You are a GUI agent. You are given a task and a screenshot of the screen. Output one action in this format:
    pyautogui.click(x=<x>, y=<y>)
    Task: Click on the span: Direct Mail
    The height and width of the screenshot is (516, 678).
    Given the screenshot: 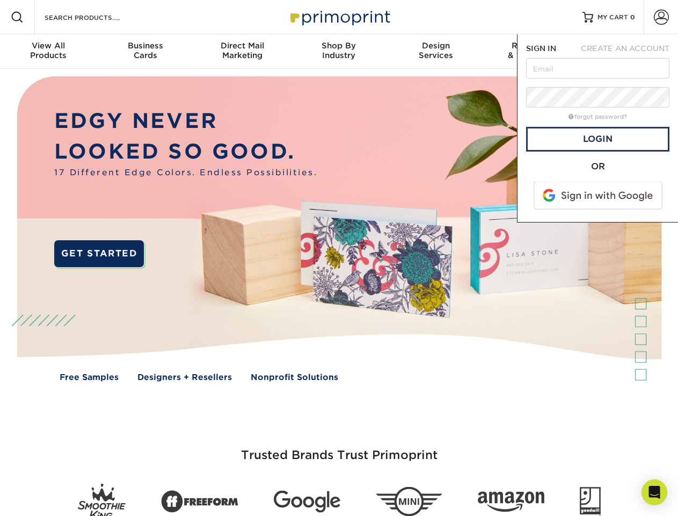 What is the action you would take?
    pyautogui.click(x=242, y=46)
    